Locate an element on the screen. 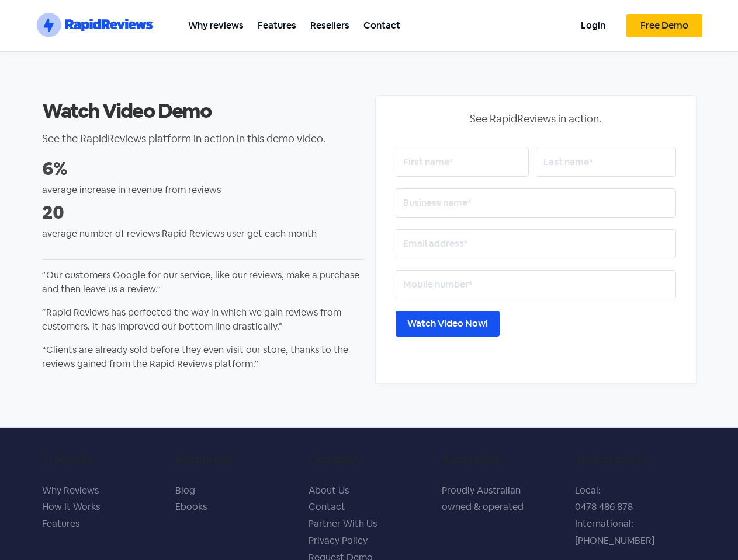  h2: See the RapidReviews platform in action in this demo video. is located at coordinates (203, 139).